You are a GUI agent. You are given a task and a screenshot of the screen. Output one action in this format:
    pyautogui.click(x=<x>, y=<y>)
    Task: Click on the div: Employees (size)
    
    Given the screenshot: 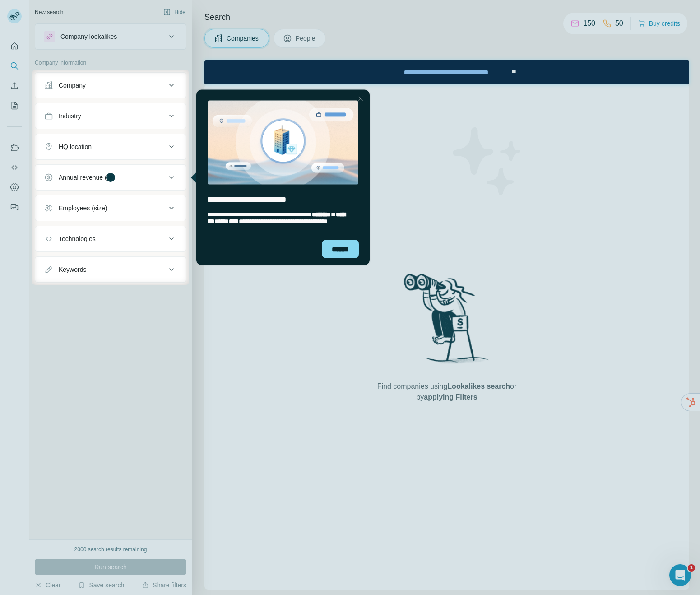 What is the action you would take?
    pyautogui.click(x=83, y=208)
    